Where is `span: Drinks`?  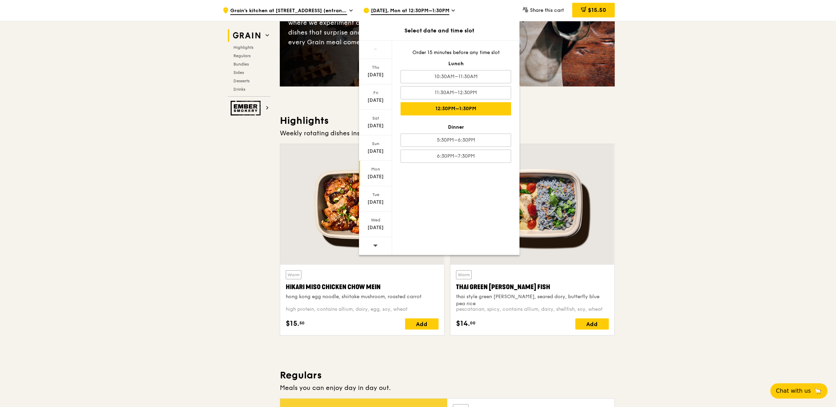 span: Drinks is located at coordinates (239, 89).